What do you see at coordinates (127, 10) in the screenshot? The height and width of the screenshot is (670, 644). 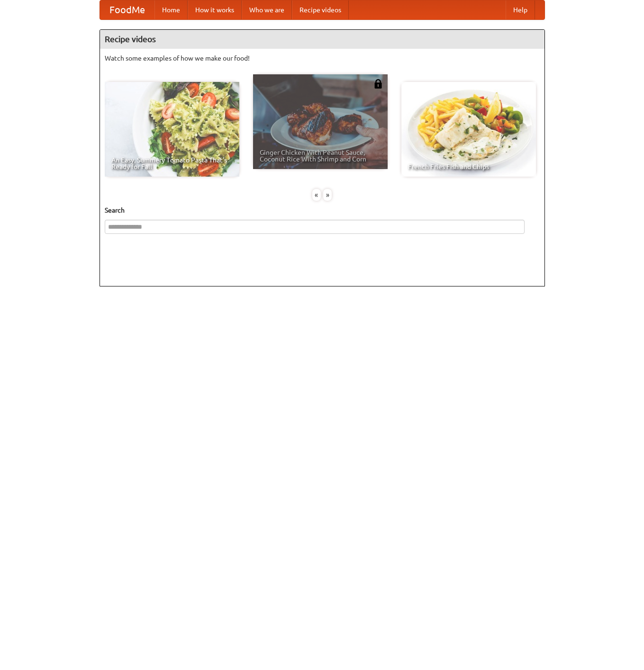 I see `a: FoodMe` at bounding box center [127, 10].